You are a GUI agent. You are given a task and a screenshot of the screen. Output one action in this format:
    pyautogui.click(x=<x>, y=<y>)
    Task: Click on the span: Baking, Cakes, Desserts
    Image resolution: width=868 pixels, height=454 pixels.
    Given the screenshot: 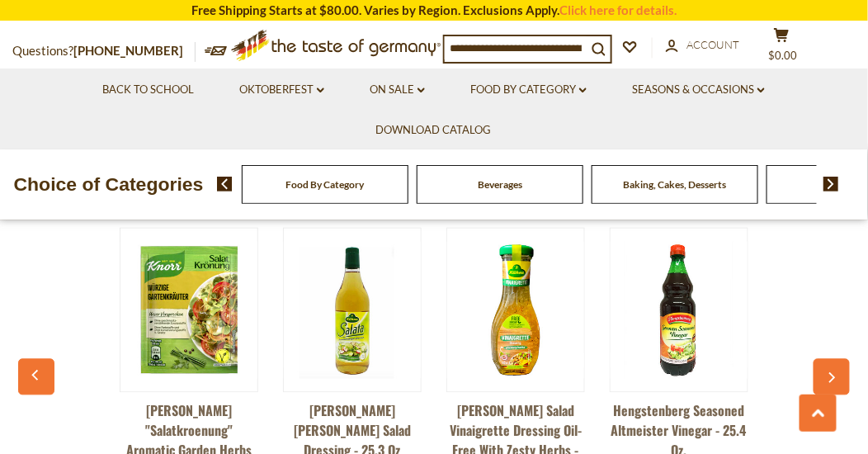 What is the action you would take?
    pyautogui.click(x=676, y=184)
    